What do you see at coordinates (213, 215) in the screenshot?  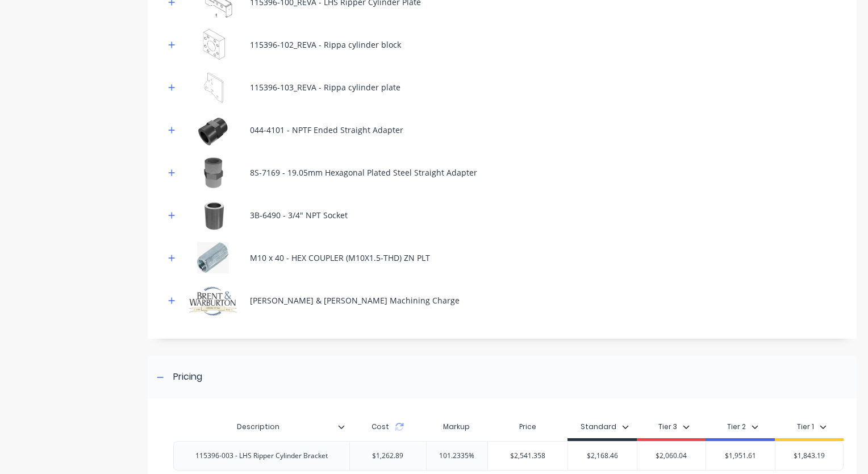 I see `img: 3B-6490 - 3/4" NPT Socket` at bounding box center [213, 215].